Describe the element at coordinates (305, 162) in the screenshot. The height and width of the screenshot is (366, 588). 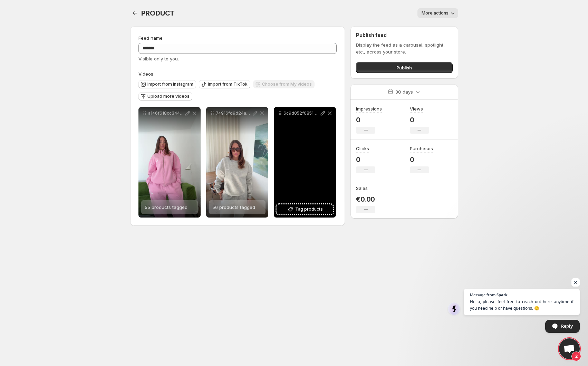
I see `div: 6c9d052f08514886bc58ecb2caad5867Tag products` at that location.